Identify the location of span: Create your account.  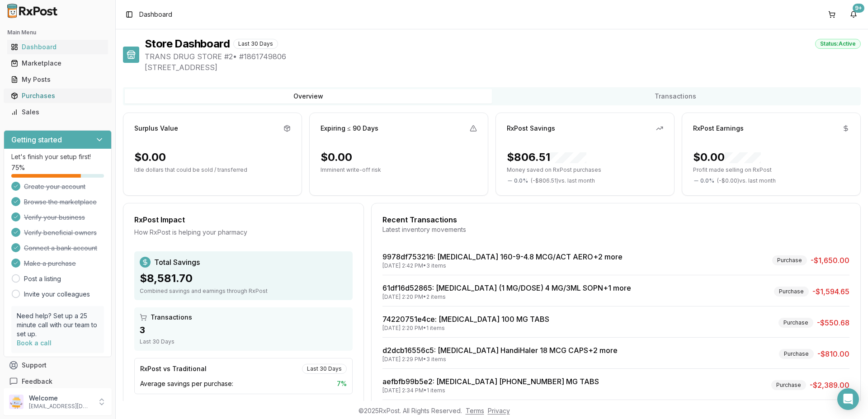
(55, 187).